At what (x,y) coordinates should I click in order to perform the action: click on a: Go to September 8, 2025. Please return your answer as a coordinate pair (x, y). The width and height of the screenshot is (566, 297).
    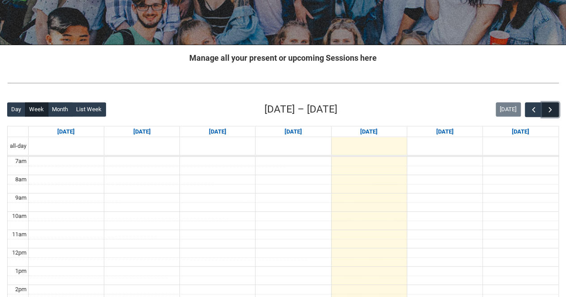
    Looking at the image, I should click on (141, 132).